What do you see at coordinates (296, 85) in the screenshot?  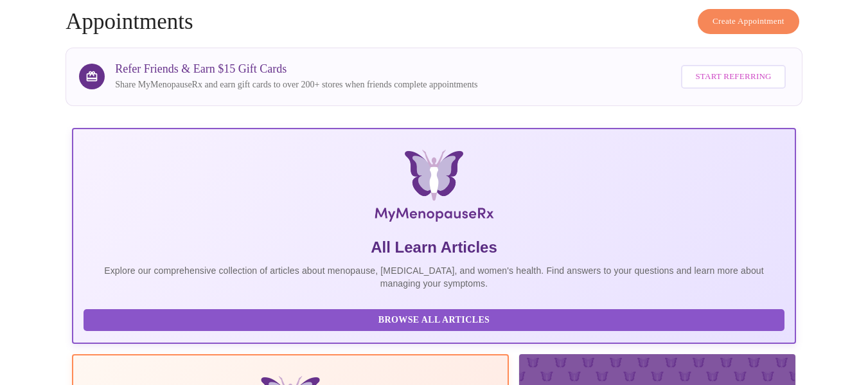 I see `p: Share MyMenopauseRx and earn gift cards to over 200+ stores when friends complete appointments` at bounding box center [296, 85].